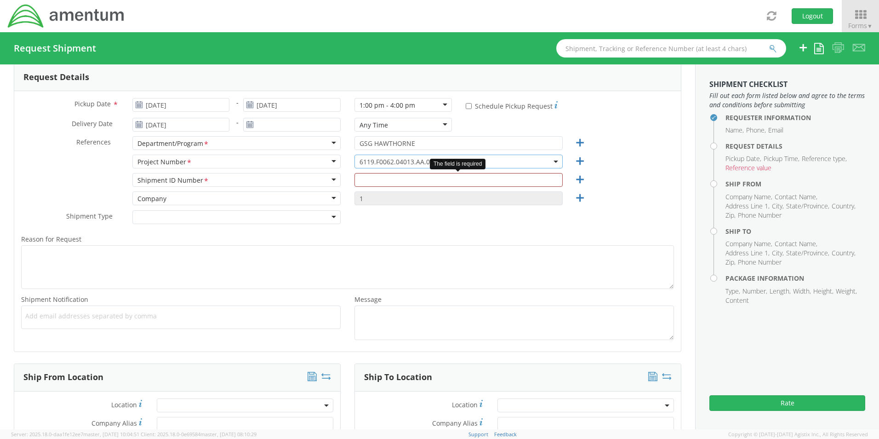 Image resolution: width=879 pixels, height=439 pixels. I want to click on button: Rate, so click(787, 403).